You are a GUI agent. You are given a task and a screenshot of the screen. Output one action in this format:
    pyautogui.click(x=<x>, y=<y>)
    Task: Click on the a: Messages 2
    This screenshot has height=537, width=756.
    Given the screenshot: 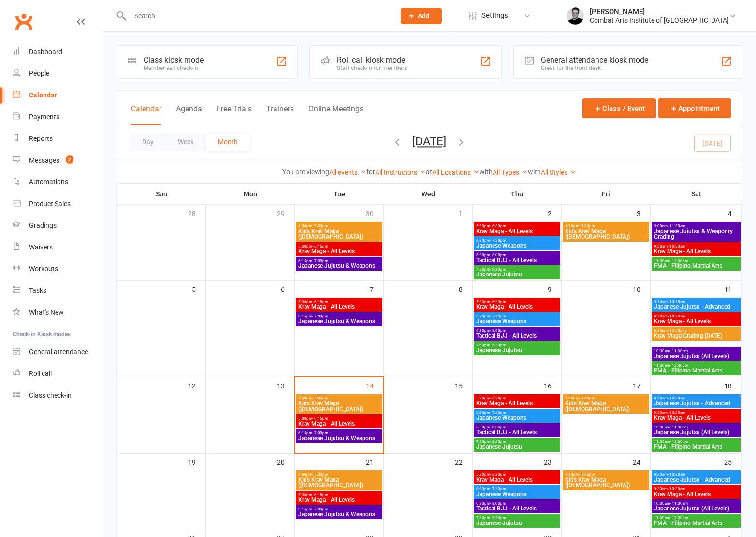 What is the action you would take?
    pyautogui.click(x=57, y=161)
    